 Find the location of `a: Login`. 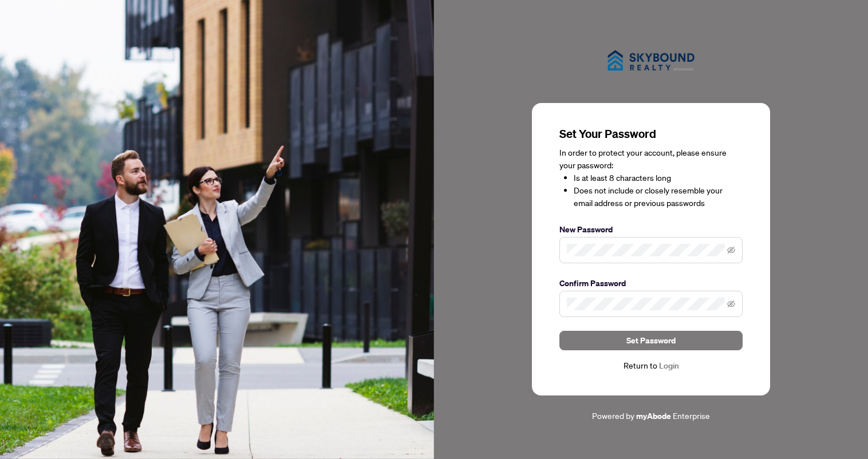

a: Login is located at coordinates (669, 366).